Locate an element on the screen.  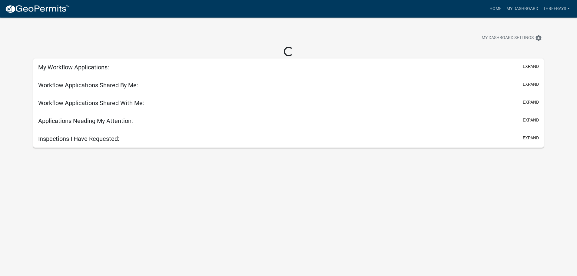
h5: Workflow Applications Shared With Me: is located at coordinates (91, 103).